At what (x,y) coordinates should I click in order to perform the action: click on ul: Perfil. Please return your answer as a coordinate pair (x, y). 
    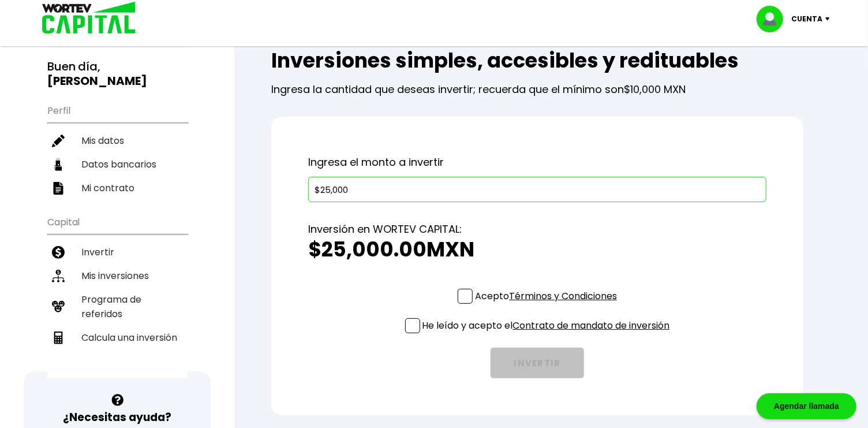
    Looking at the image, I should click on (117, 149).